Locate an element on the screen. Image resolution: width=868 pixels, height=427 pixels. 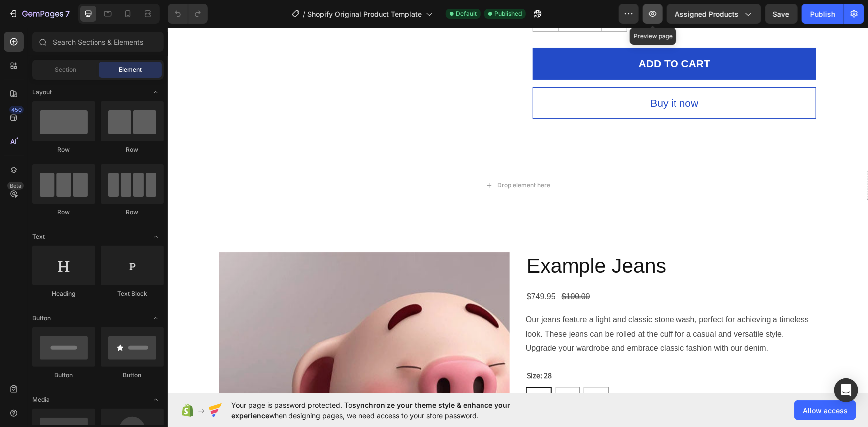
div: Undo/Redo is located at coordinates (188, 14).